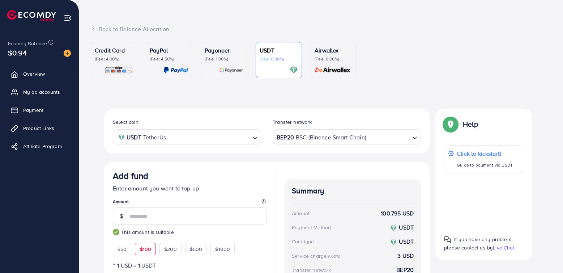 This screenshot has height=273, width=563. Describe the element at coordinates (190, 188) in the screenshot. I see `p: Enter amount you want to top-up` at that location.